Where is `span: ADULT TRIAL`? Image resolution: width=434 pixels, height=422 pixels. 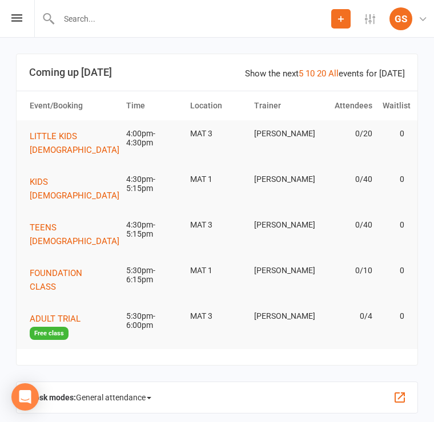
span: ADULT TRIAL is located at coordinates (55, 319).